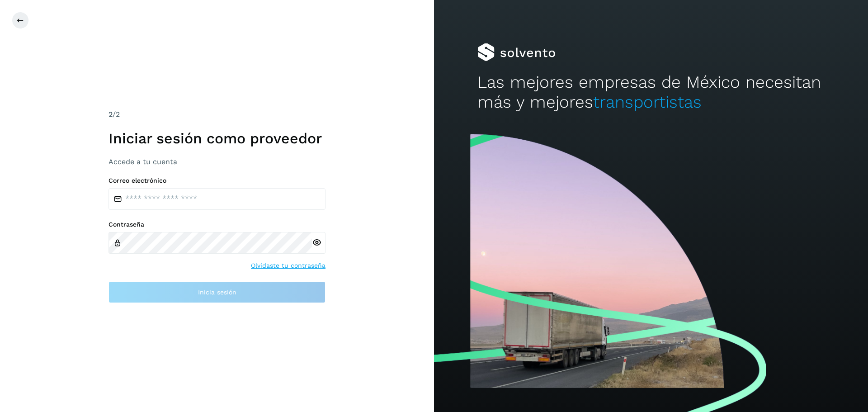 The width and height of the screenshot is (868, 412). I want to click on label: Correo electrónico, so click(217, 180).